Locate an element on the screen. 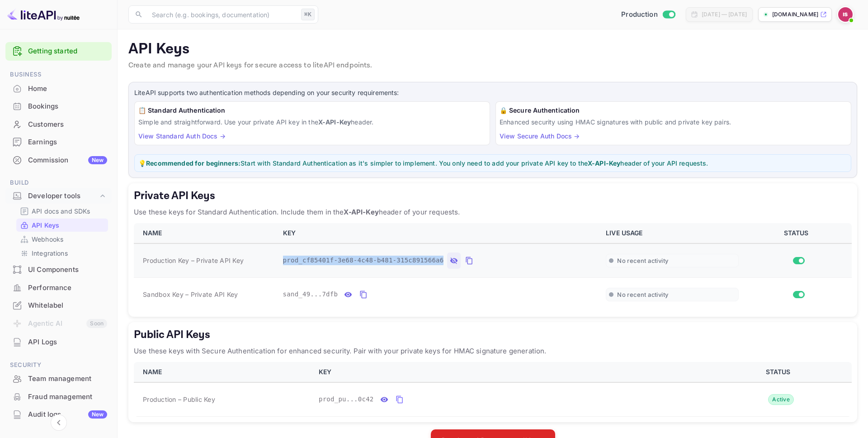  div: CommissionNew is located at coordinates (58, 160).